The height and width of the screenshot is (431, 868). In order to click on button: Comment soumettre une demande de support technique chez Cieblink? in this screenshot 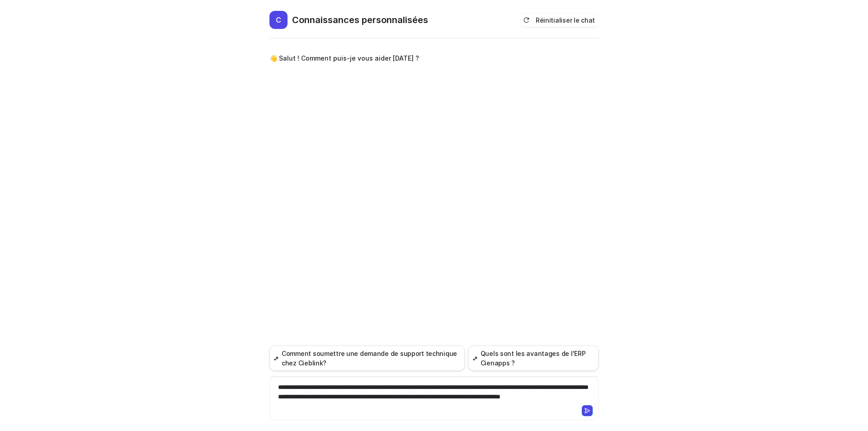, I will do `click(367, 358)`.